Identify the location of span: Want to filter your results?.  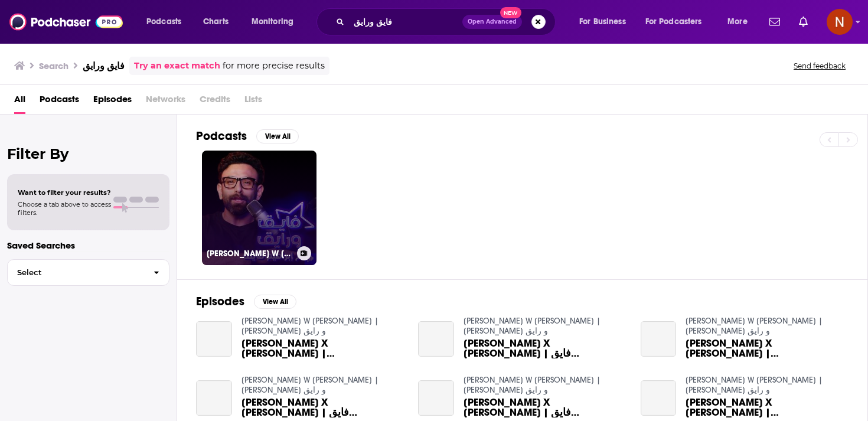
(64, 193).